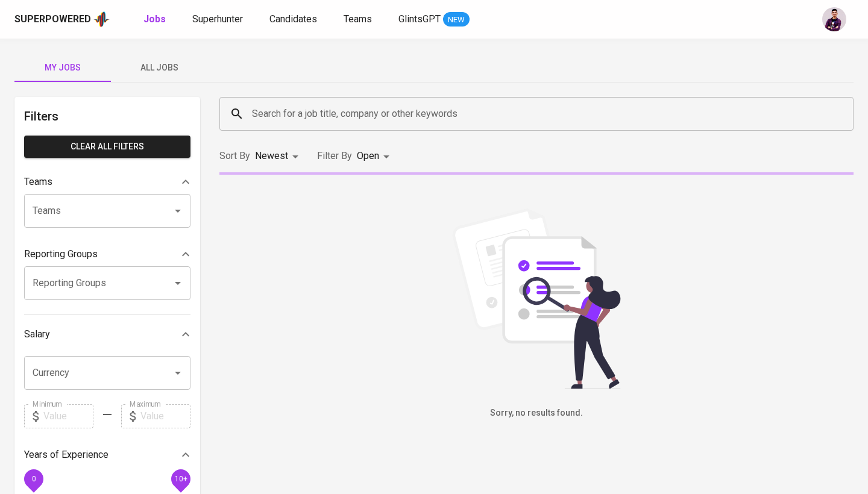 The height and width of the screenshot is (494, 868). I want to click on p: Newest, so click(271, 156).